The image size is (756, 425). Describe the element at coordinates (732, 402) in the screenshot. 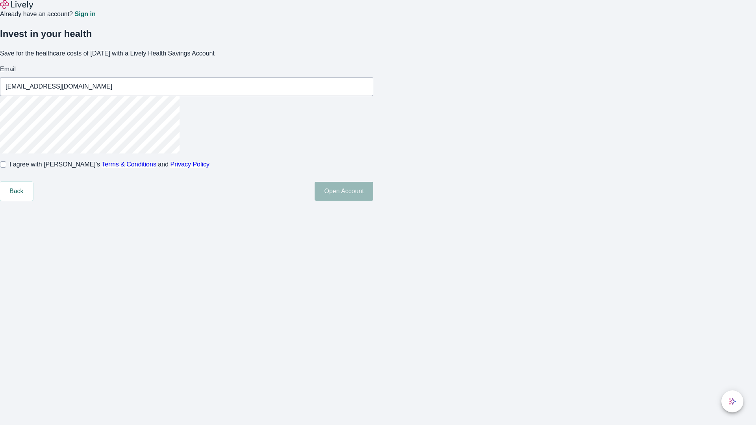

I see `button: chat` at that location.